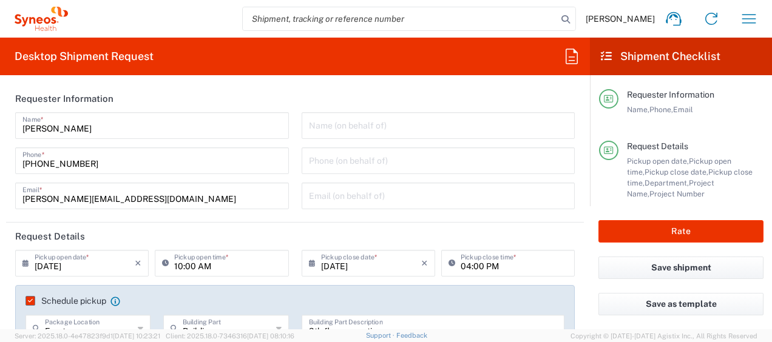 This screenshot has height=342, width=772. I want to click on span: Name,, so click(638, 109).